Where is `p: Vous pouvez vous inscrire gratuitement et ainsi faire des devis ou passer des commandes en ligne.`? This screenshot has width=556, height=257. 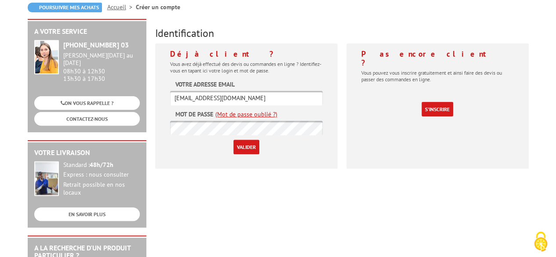
p: Vous pouvez vous inscrire gratuitement et ainsi faire des devis ou passer des commandes en ligne. is located at coordinates (437, 76).